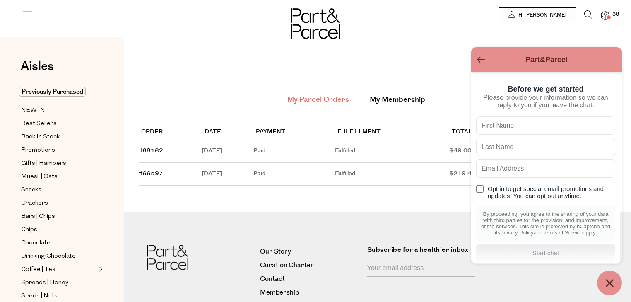 The width and height of the screenshot is (631, 302). What do you see at coordinates (33, 111) in the screenshot?
I see `span: NEW IN` at bounding box center [33, 111].